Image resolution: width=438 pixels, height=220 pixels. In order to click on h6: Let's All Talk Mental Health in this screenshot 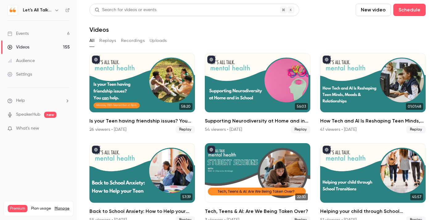, I will do `click(37, 10)`.